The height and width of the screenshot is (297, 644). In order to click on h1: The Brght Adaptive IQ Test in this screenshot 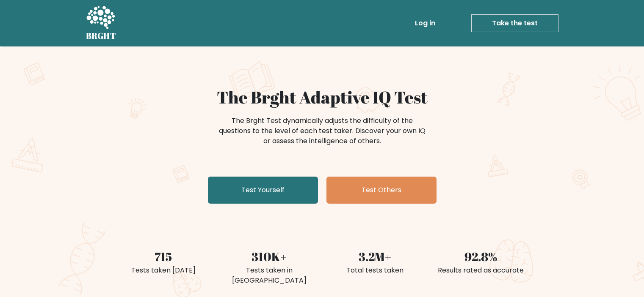, I will do `click(322, 97)`.